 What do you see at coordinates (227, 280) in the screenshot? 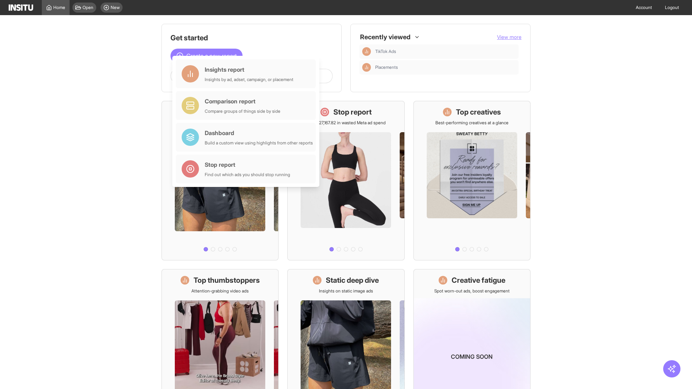
I see `h1: Top thumbstoppers` at bounding box center [227, 280].